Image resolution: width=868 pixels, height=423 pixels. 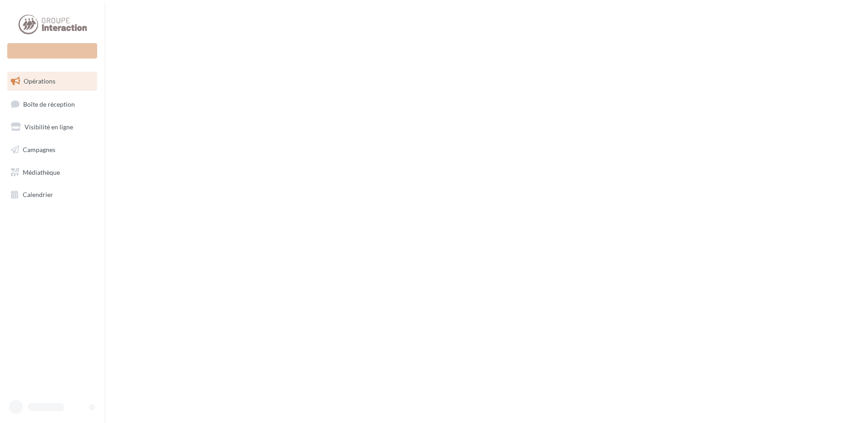 What do you see at coordinates (49, 127) in the screenshot?
I see `span: Visibilité en ligne` at bounding box center [49, 127].